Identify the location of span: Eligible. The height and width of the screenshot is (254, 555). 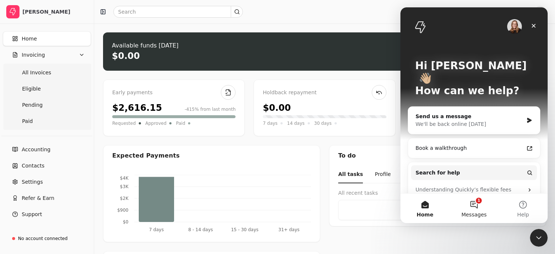
(31, 89).